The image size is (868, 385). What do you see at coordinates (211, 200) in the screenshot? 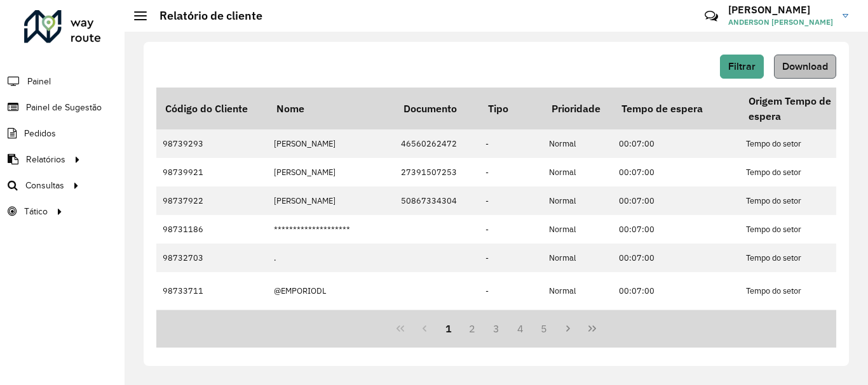
I see `td: 98737922` at bounding box center [211, 200].